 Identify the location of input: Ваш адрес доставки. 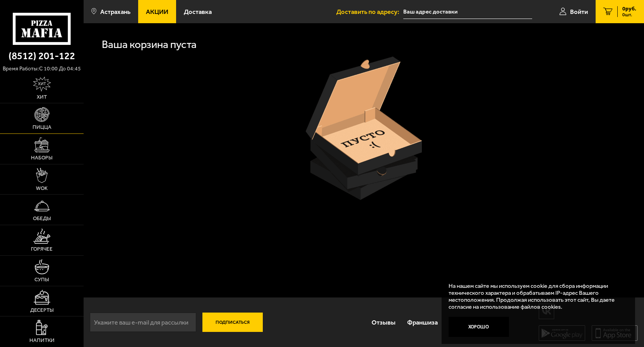
(467, 12).